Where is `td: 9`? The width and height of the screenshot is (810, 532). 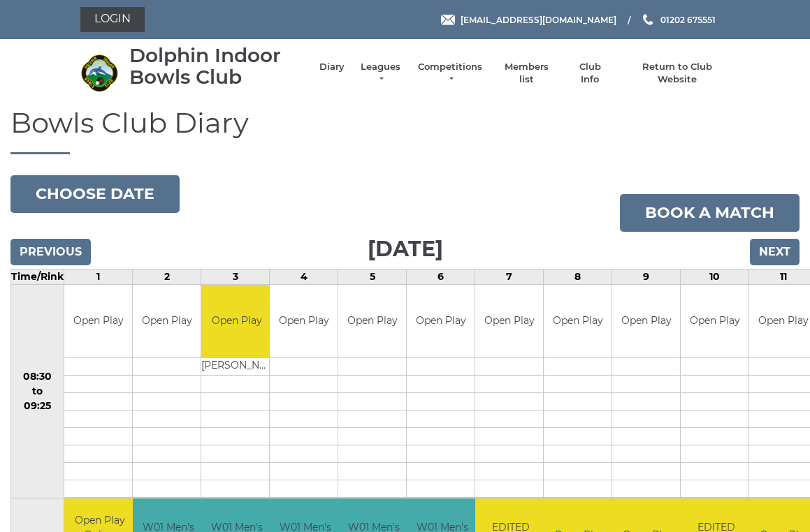 td: 9 is located at coordinates (646, 276).